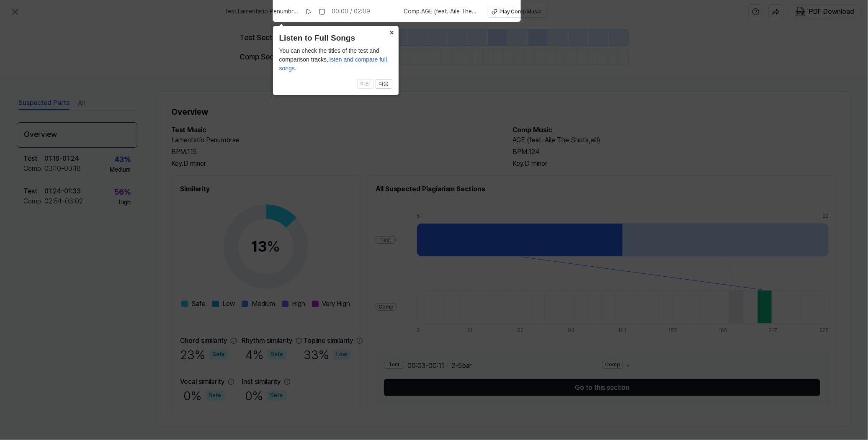 The image size is (868, 440). I want to click on button: 다음, so click(384, 84).